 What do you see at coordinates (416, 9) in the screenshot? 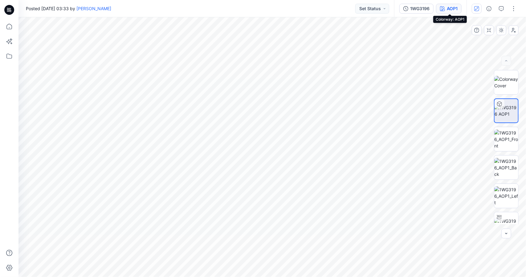
I see `button: 1WG3196` at bounding box center [416, 9].